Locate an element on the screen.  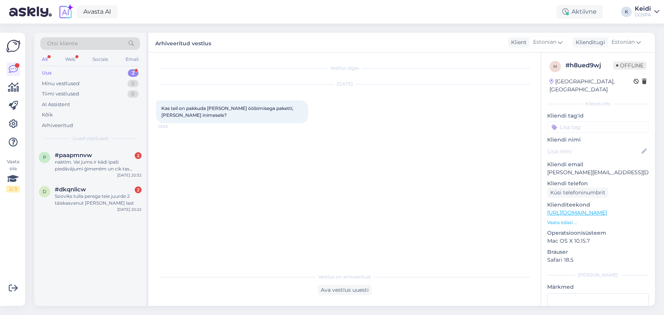
p: Klienditeekond is located at coordinates (598, 205).